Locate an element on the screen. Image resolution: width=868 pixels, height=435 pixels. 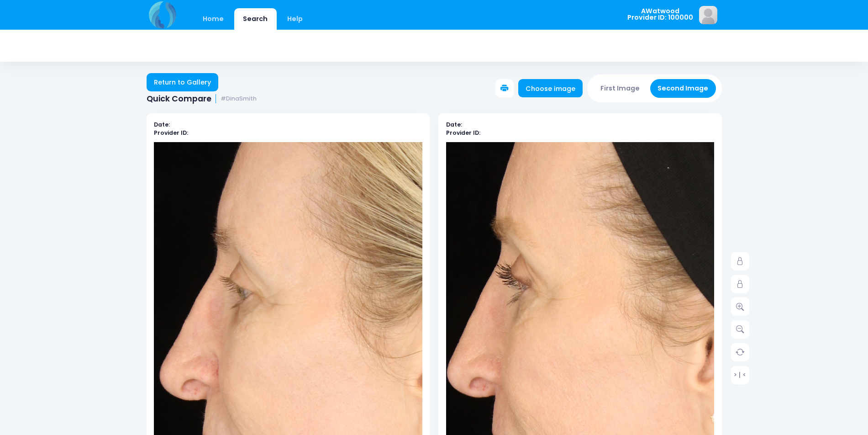
small: #DinaSmith is located at coordinates (238, 99).